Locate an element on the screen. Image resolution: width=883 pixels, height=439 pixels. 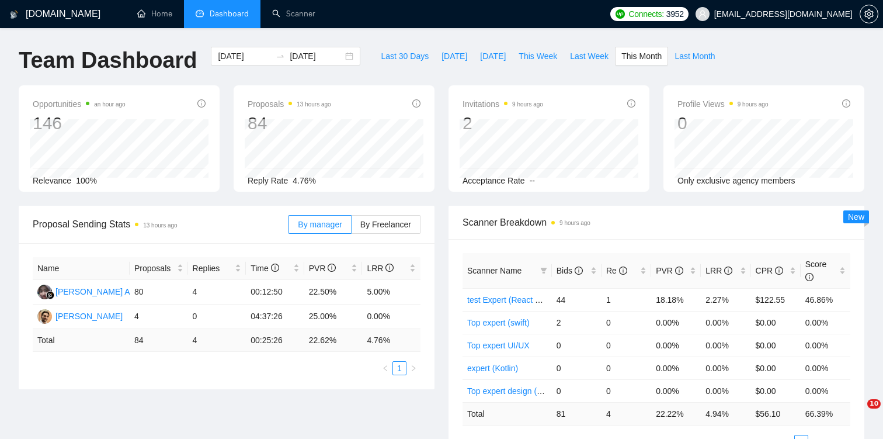
span: Proposals is located at coordinates (289, 104).